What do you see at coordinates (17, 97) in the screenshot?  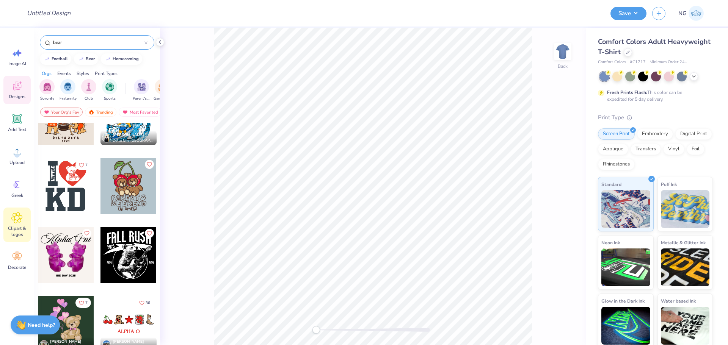 I see `span: Designs` at bounding box center [17, 97].